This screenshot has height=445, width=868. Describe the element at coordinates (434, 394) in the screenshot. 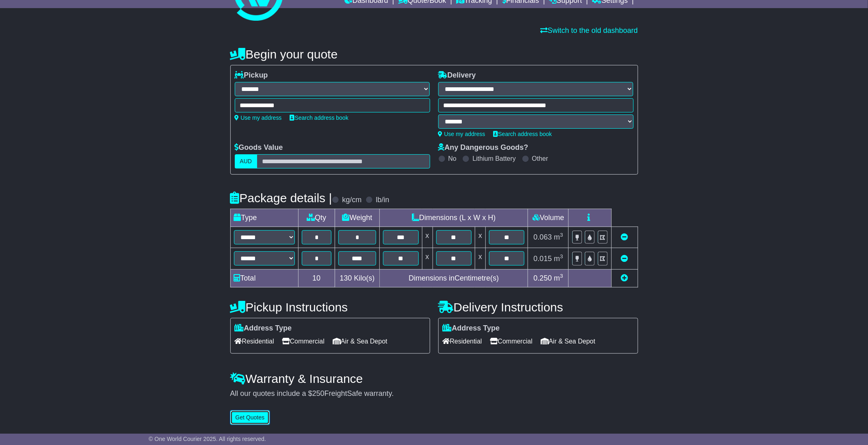

I see `div: All our quotes include a $ FreightSafe warranty.` at that location.